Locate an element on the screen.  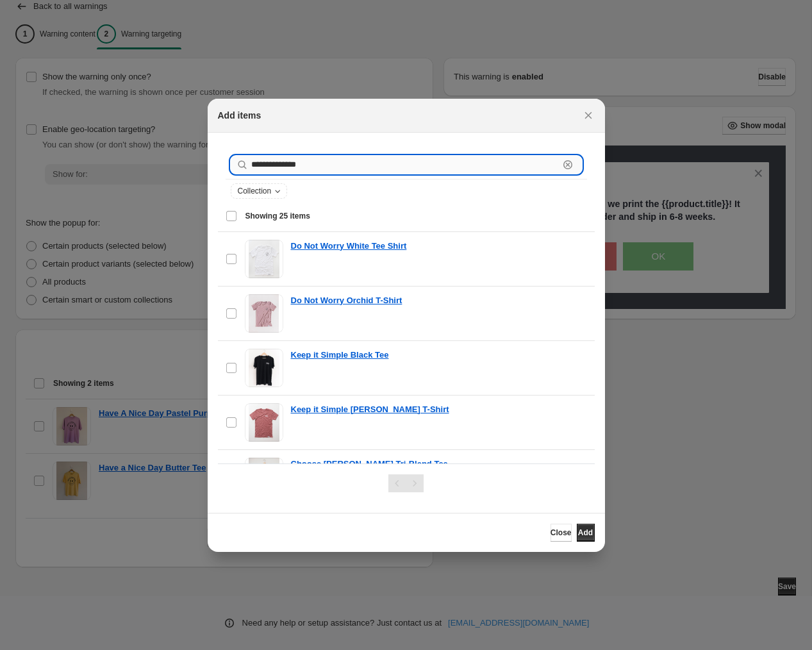
span: Showing 25 items is located at coordinates (278, 216).